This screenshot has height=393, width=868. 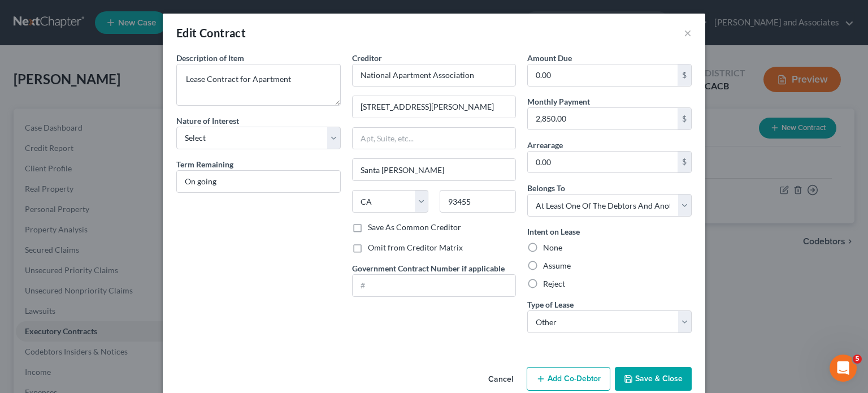 I want to click on button: Cancel, so click(x=501, y=379).